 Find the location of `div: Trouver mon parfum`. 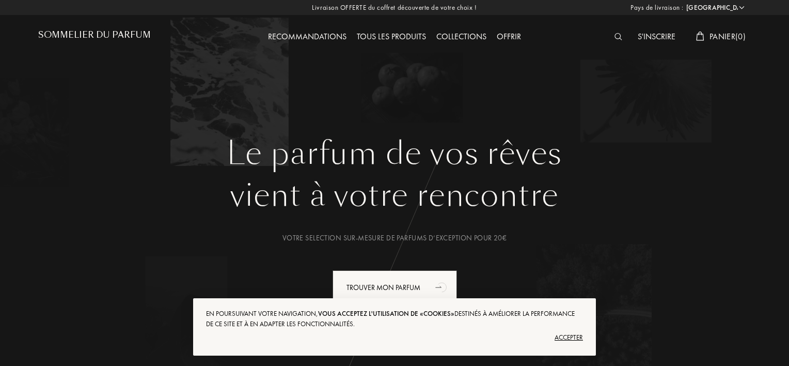

div: Trouver mon parfum is located at coordinates (394, 287).